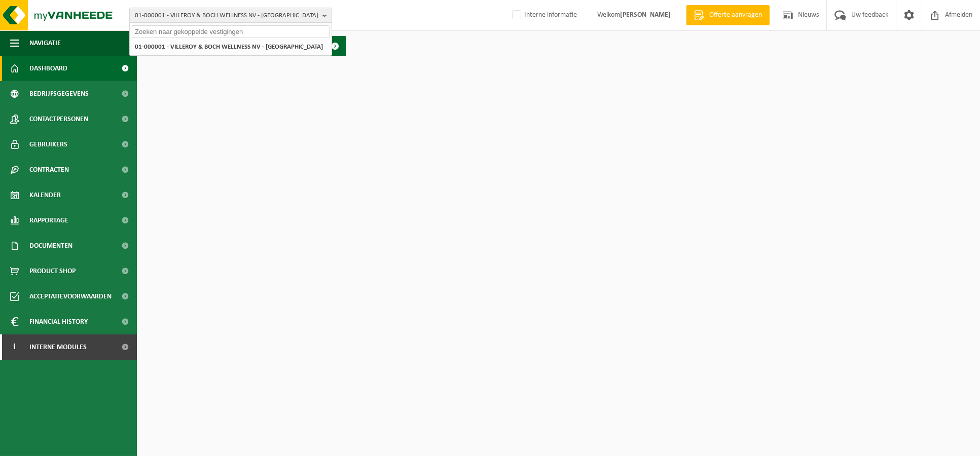 The height and width of the screenshot is (456, 980). I want to click on span: Contracten, so click(49, 170).